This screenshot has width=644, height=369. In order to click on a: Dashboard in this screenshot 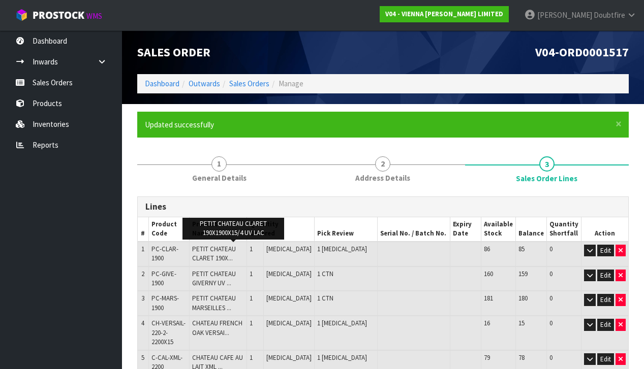, I will do `click(162, 83)`.